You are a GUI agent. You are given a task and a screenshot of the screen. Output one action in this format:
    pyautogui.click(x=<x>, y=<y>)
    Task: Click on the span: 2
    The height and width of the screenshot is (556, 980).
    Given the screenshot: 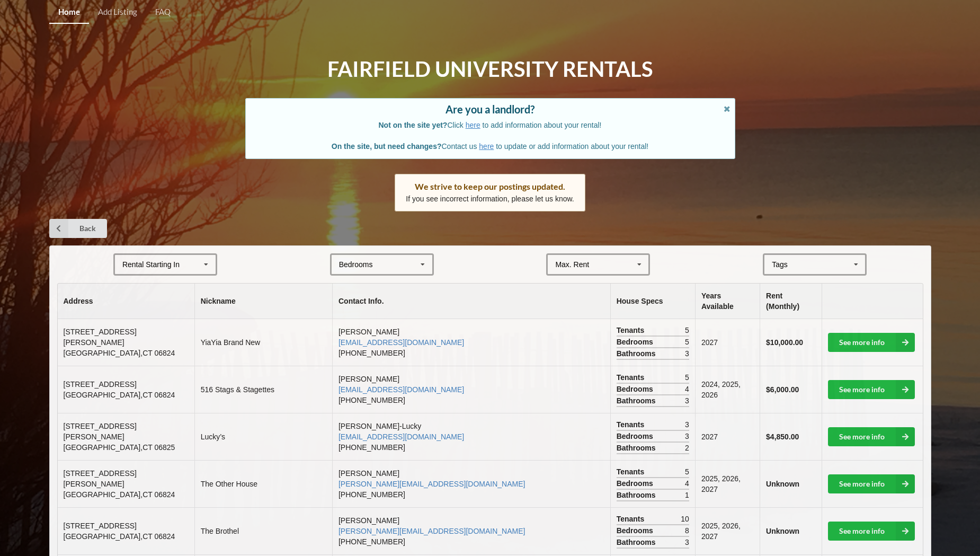 What is the action you would take?
    pyautogui.click(x=687, y=448)
    